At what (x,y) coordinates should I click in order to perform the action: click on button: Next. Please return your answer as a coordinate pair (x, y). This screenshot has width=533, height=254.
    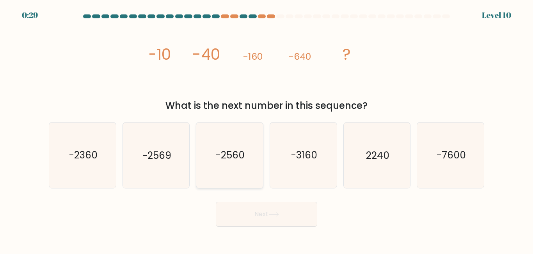
    Looking at the image, I should click on (267, 214).